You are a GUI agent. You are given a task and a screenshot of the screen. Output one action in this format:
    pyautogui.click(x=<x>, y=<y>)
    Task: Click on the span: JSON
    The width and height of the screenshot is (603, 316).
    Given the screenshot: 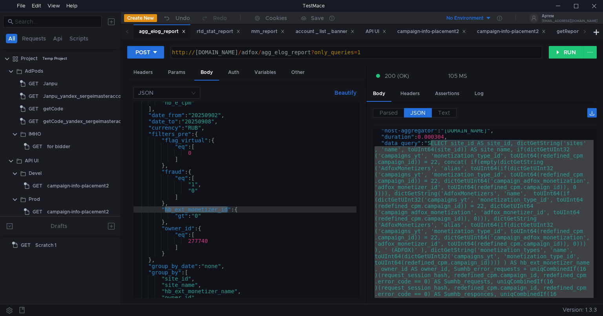 What is the action you would take?
    pyautogui.click(x=418, y=113)
    